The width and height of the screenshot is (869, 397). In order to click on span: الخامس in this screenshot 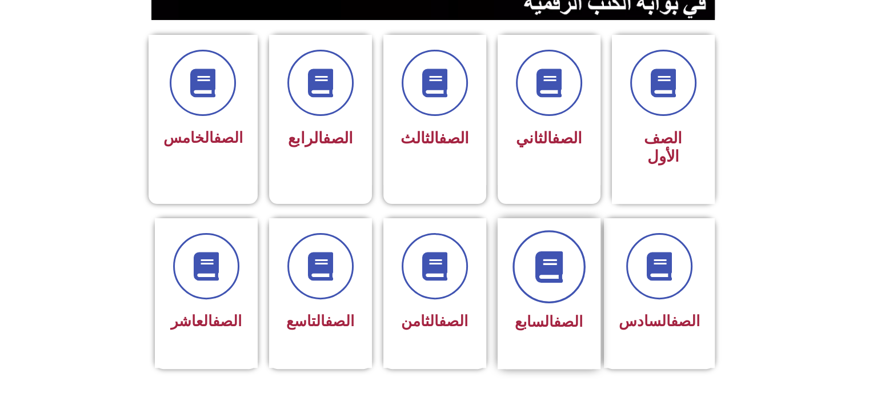, I will do `click(203, 138)`.